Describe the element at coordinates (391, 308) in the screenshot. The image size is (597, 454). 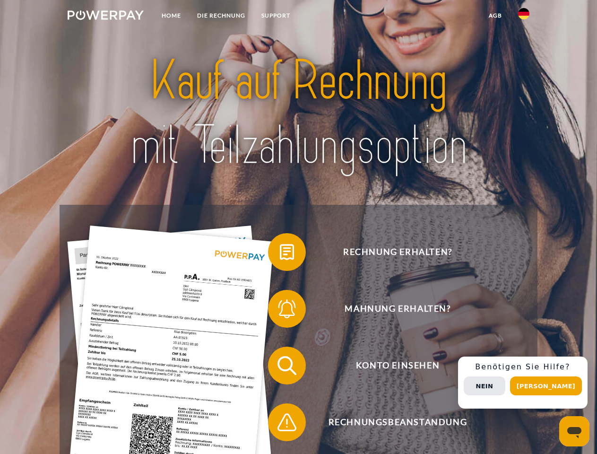
I see `button: Mahnung erhalten?` at that location.